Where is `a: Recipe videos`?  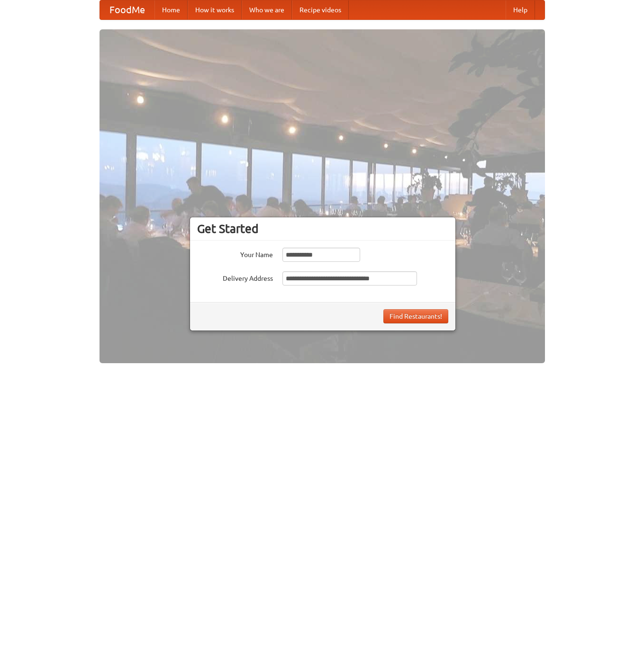
a: Recipe videos is located at coordinates (320, 10).